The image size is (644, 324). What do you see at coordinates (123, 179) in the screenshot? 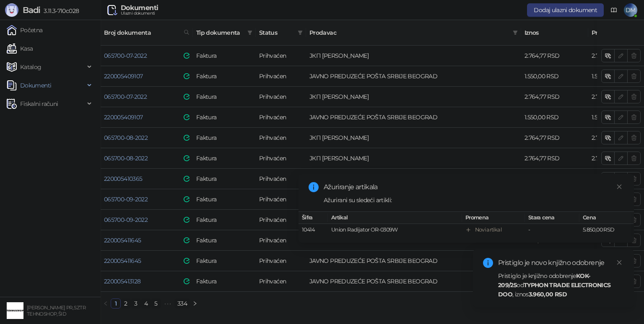
I see `a: 220005410365` at bounding box center [123, 179].